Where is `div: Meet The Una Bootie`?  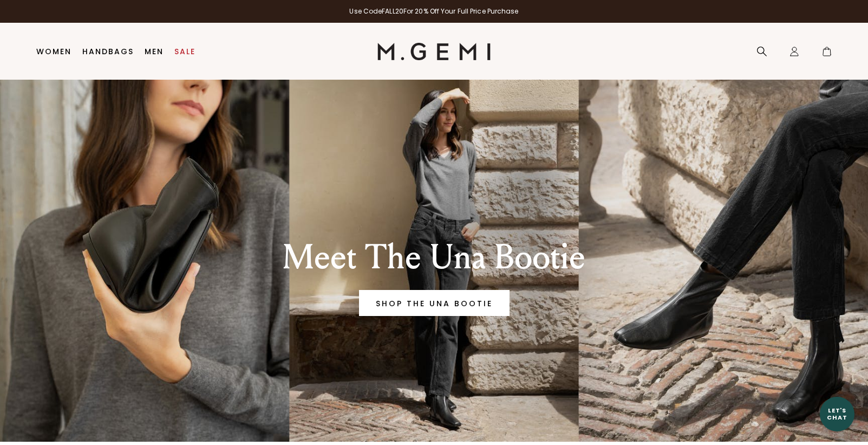 div: Meet The Una Bootie is located at coordinates (434, 258).